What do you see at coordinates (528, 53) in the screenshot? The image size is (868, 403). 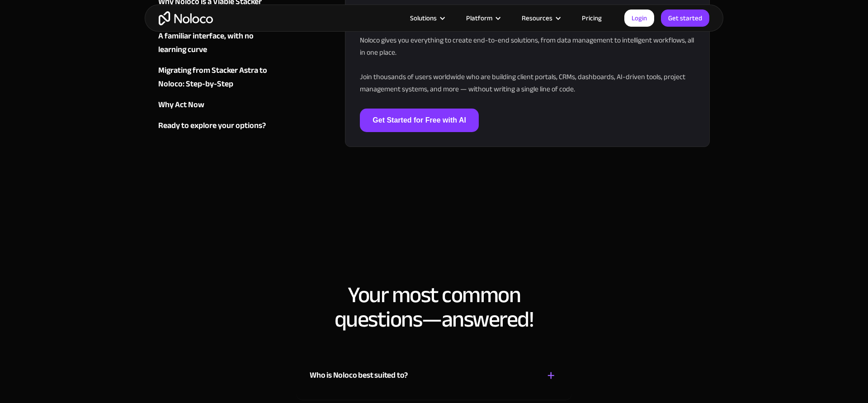 I see `p: Noloco is a complete no-code platform that lets you build powerful business apps with integrated ...` at bounding box center [528, 53].